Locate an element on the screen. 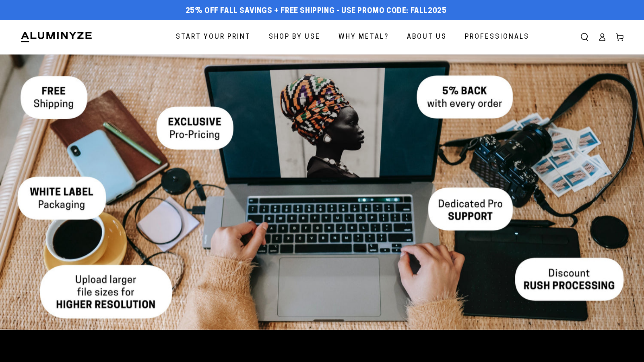 The image size is (644, 362). a: About Us is located at coordinates (426, 37).